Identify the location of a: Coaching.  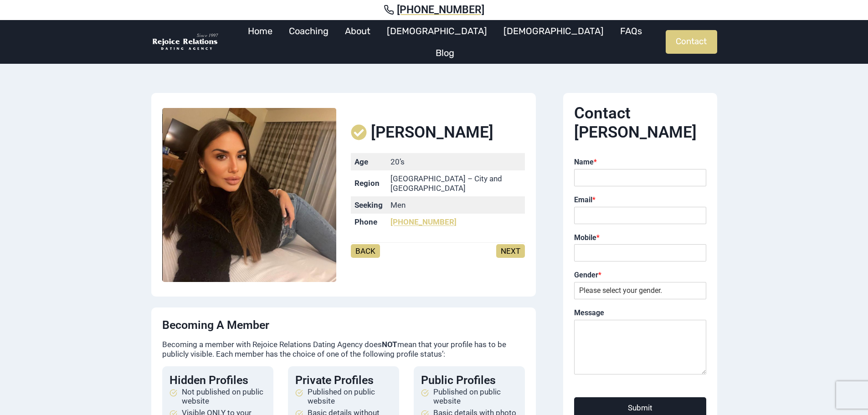
(309, 31).